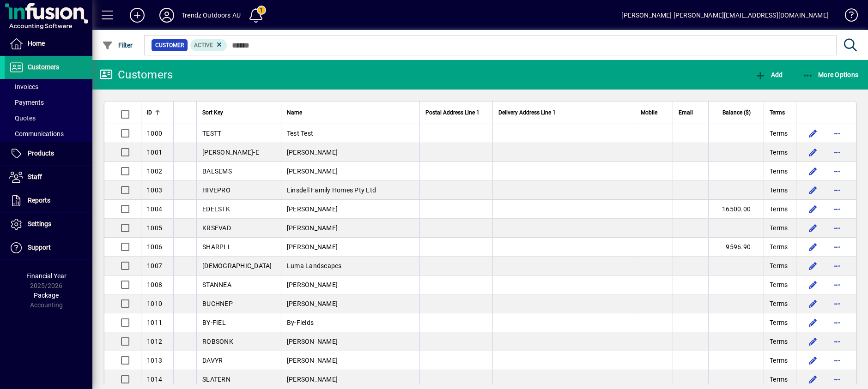 This screenshot has width=868, height=389. What do you see at coordinates (24, 87) in the screenshot?
I see `span: Invoices` at bounding box center [24, 87].